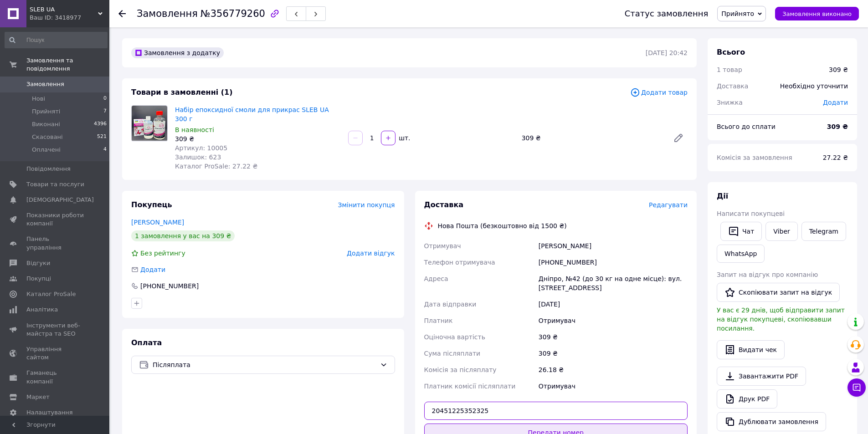 The height and width of the screenshot is (434, 868). What do you see at coordinates (460, 262) in the screenshot?
I see `span: Телефон отримувача` at bounding box center [460, 262].